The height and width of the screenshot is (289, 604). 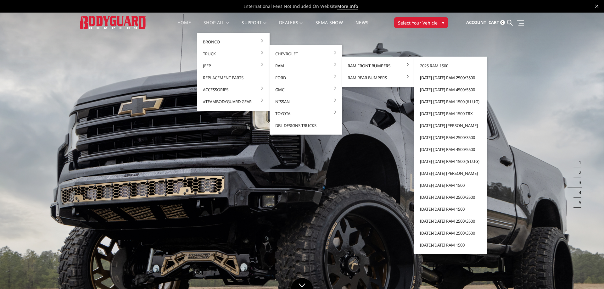 What do you see at coordinates (302, 283) in the screenshot?
I see `a: Click to Down` at bounding box center [302, 283].